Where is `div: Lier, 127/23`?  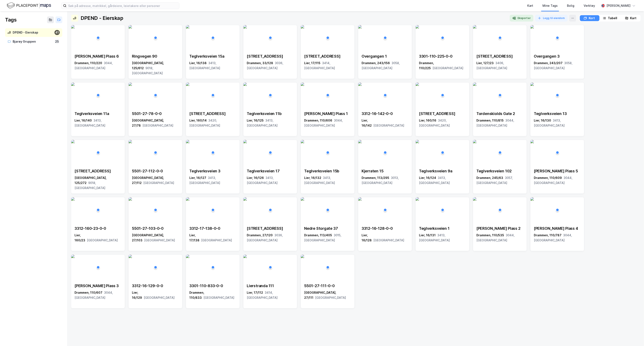
div: Lier, 127/23 is located at coordinates (500, 66).